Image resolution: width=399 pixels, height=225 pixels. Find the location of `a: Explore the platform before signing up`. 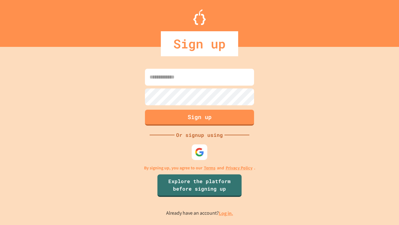

a: Explore the platform before signing up is located at coordinates (200, 185).